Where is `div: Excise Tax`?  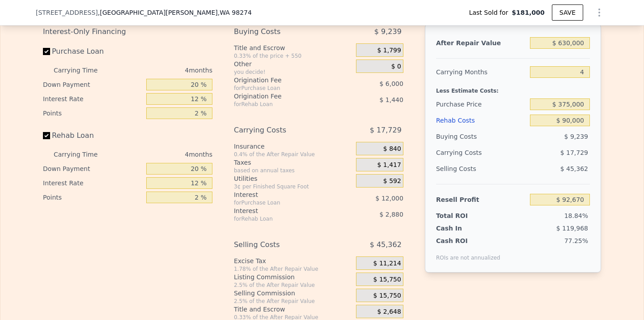
div: Excise Tax is located at coordinates (293, 261).